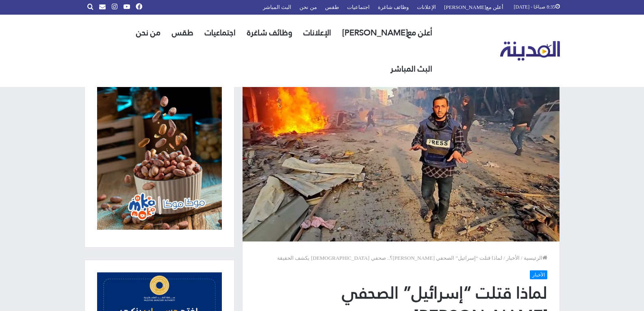 Image resolution: width=644 pixels, height=311 pixels. I want to click on a: وظائف شاغرة, so click(269, 32).